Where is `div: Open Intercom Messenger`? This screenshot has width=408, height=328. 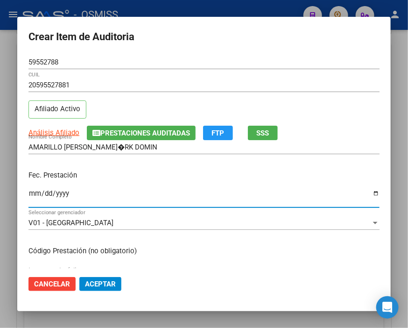
div: Open Intercom Messenger is located at coordinates (388, 307).